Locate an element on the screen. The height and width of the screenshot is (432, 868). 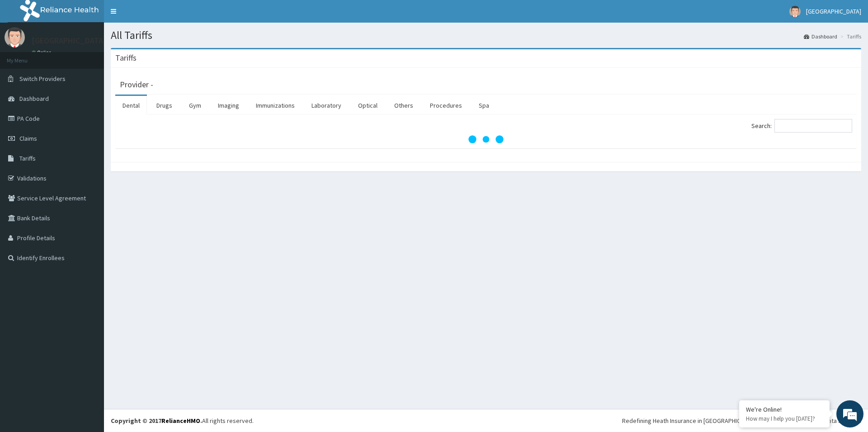
a: Gym is located at coordinates (195, 105).